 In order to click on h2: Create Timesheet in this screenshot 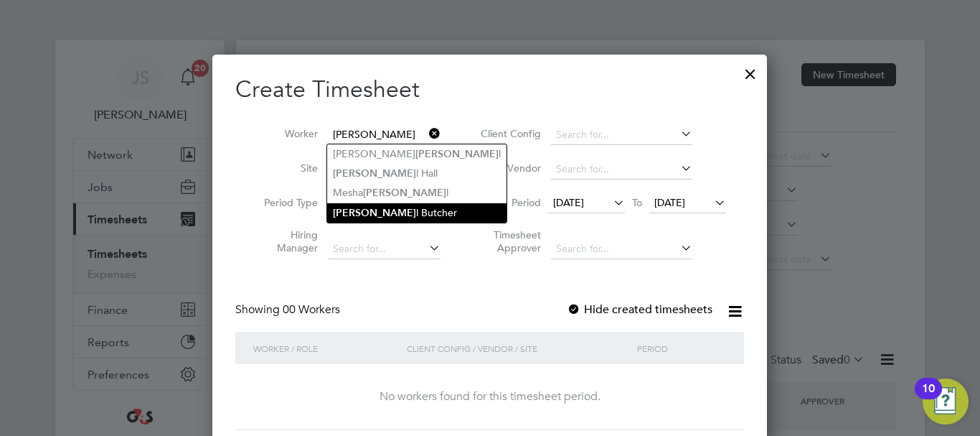, I will do `click(490, 90)`.